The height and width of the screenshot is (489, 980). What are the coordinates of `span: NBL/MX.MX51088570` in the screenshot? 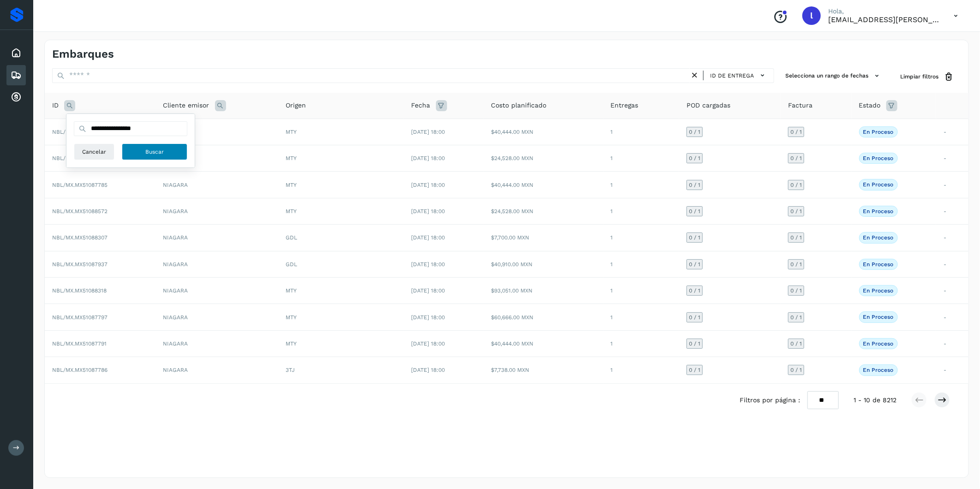 It's located at (80, 158).